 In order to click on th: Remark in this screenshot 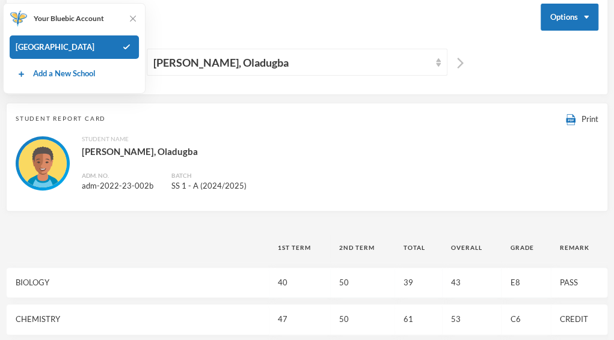, I will do `click(579, 248)`.